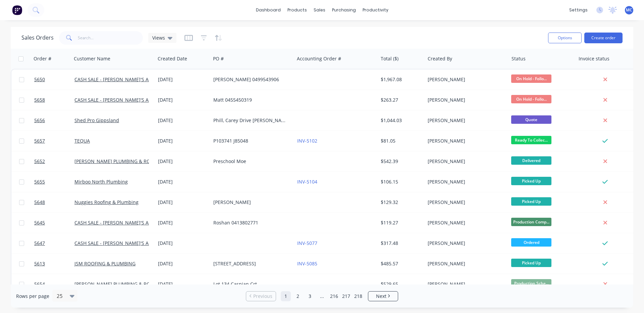 This screenshot has width=644, height=313. What do you see at coordinates (381, 296) in the screenshot?
I see `span: Next` at bounding box center [381, 296].